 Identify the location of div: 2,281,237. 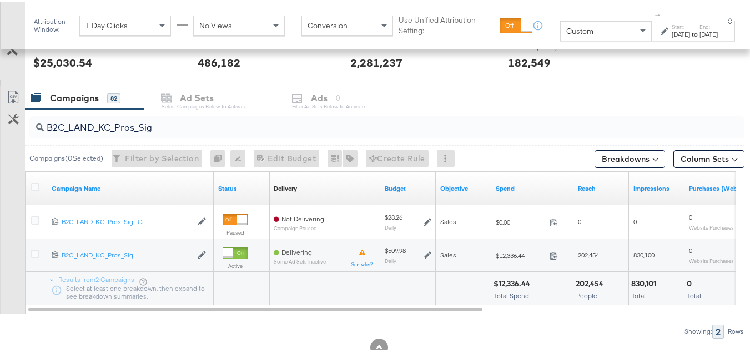
(377, 61).